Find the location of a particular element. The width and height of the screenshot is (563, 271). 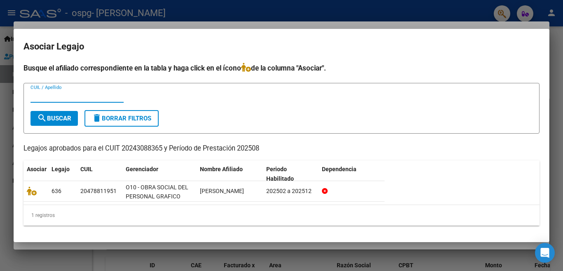

h2: Asociar Legajo is located at coordinates (282, 47).